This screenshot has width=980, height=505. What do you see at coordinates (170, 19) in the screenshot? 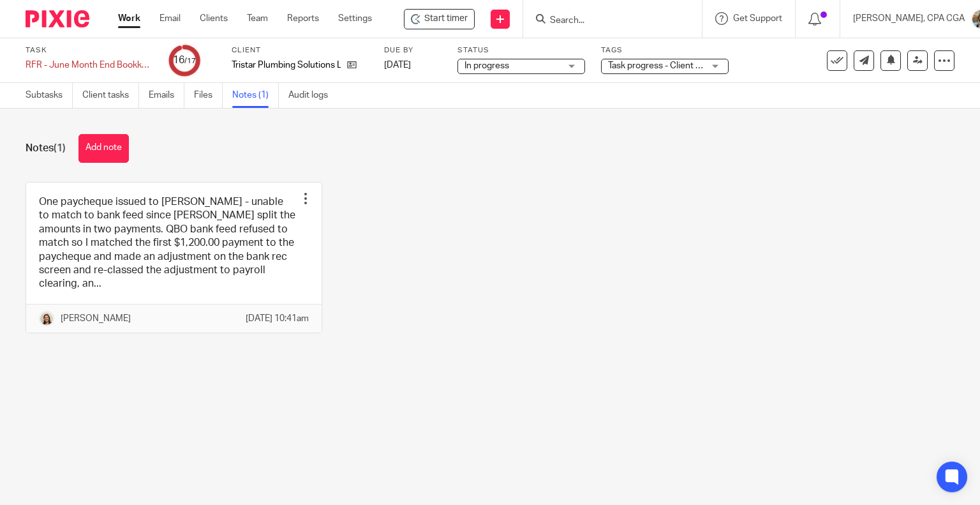
I see `a: Email` at bounding box center [170, 19].